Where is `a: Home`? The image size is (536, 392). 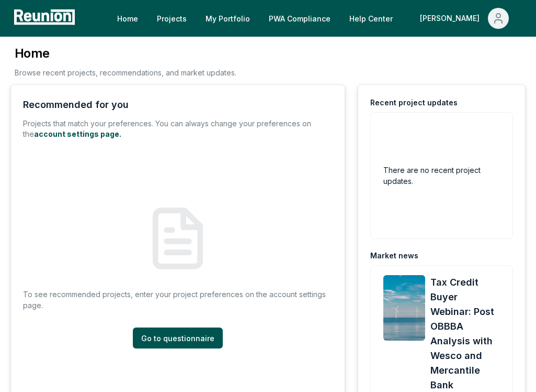
a: Home is located at coordinates (128, 19).